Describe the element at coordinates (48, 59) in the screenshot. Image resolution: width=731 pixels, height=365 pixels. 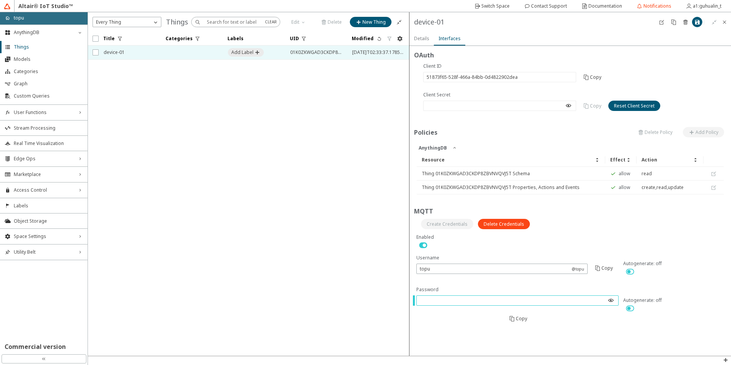
I see `span: Models` at that location.